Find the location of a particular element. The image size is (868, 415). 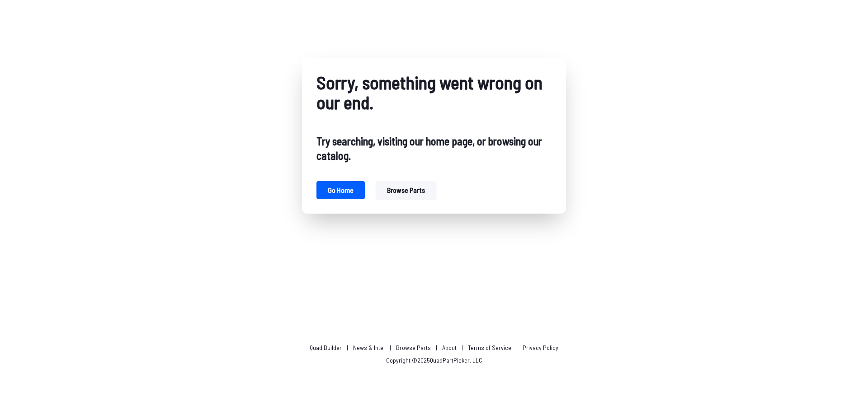

button: Go home is located at coordinates (340, 190).